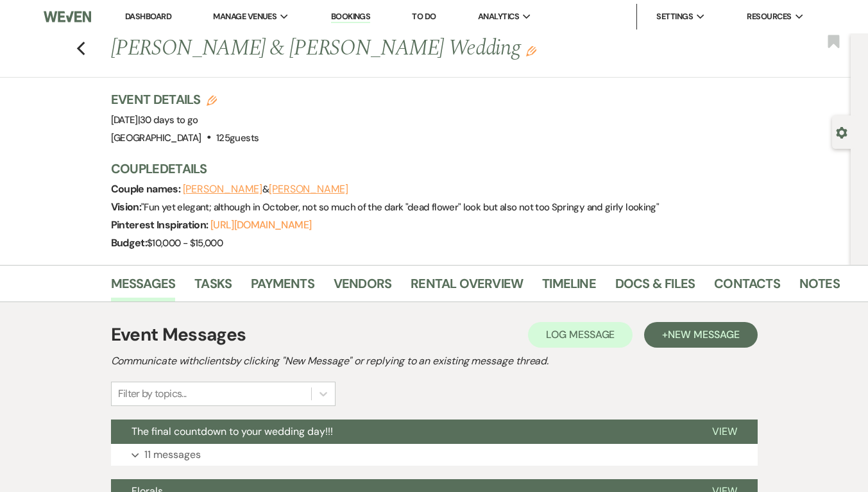  Describe the element at coordinates (152, 394) in the screenshot. I see `div: Filter by topics...` at that location.